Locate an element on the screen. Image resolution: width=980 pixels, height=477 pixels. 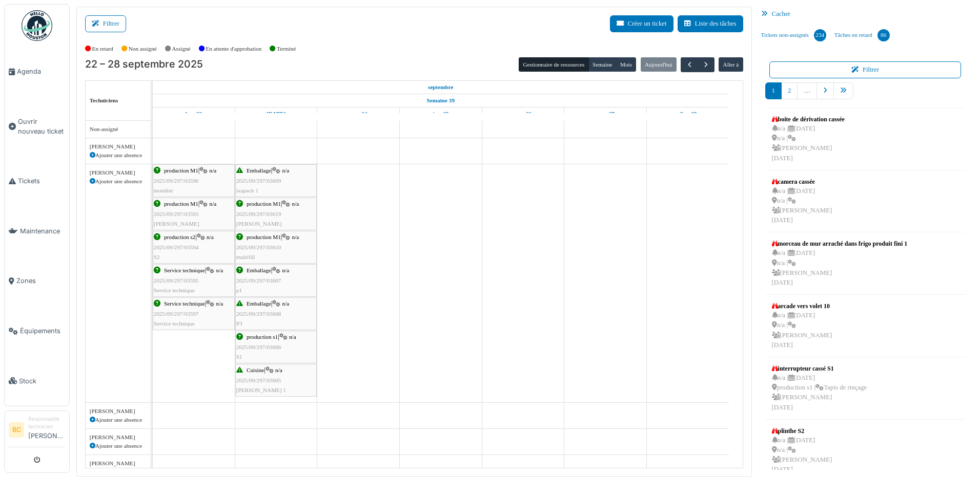
button: Suivant is located at coordinates (706, 64).